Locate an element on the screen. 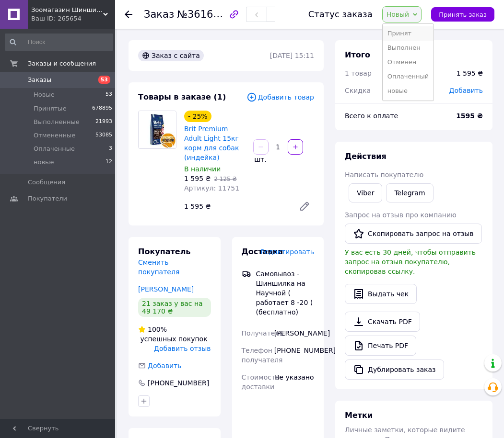  span: Скидка is located at coordinates (358, 90).